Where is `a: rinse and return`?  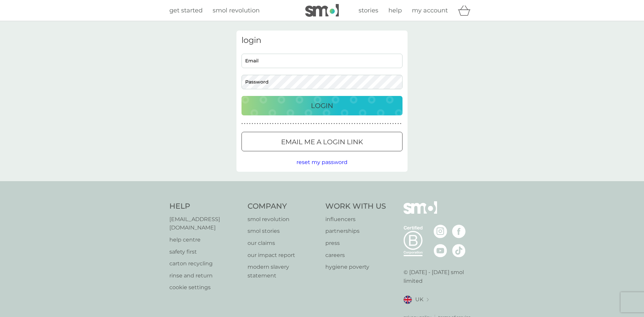
a: rinse and return is located at coordinates (205, 276).